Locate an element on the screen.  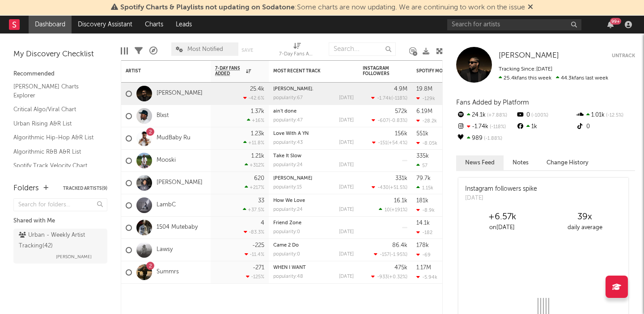
div: Instagram Followers is located at coordinates (378, 71).